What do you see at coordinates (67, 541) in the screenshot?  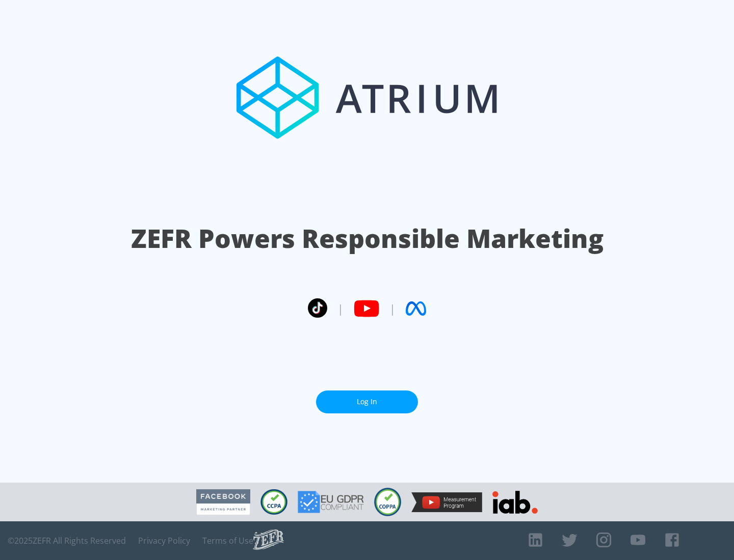 I see `span: © 2025 ZEFR All Rights Reserved` at bounding box center [67, 541].